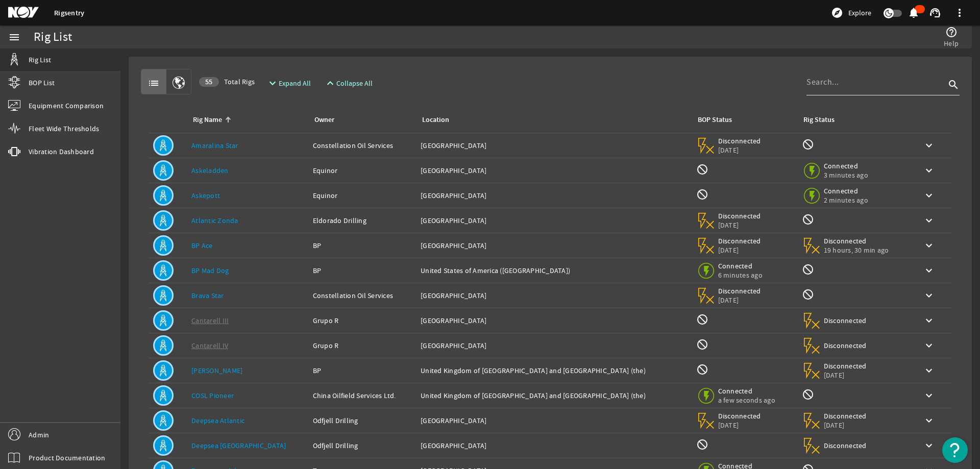 The image size is (980, 469). I want to click on div: Rig List, so click(52, 37).